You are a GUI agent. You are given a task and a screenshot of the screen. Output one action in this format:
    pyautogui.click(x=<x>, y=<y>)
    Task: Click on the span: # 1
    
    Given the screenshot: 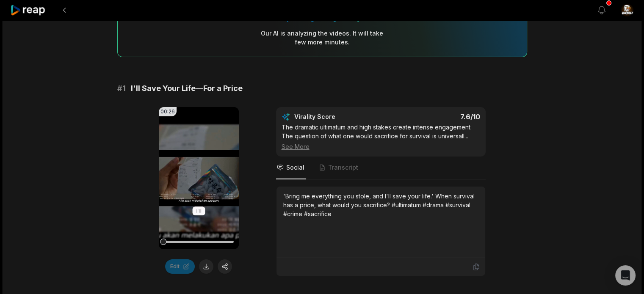 What is the action you would take?
    pyautogui.click(x=121, y=88)
    